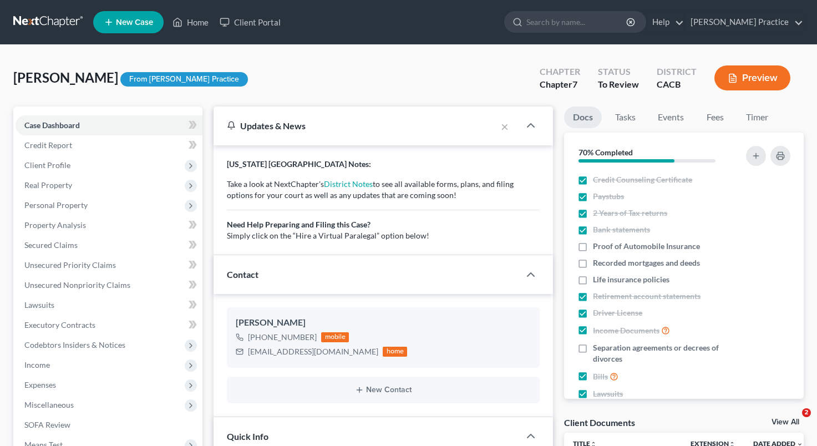 The image size is (817, 446). What do you see at coordinates (51, 245) in the screenshot?
I see `span: Secured Claims` at bounding box center [51, 245].